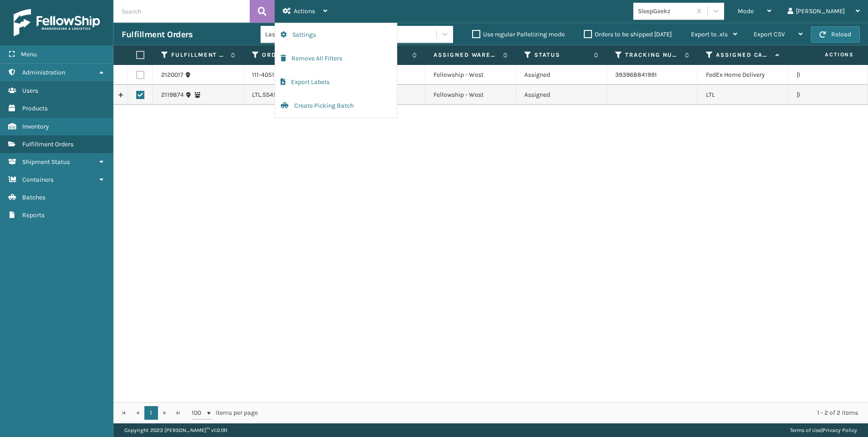  Describe the element at coordinates (35, 108) in the screenshot. I see `span: Products` at that location.